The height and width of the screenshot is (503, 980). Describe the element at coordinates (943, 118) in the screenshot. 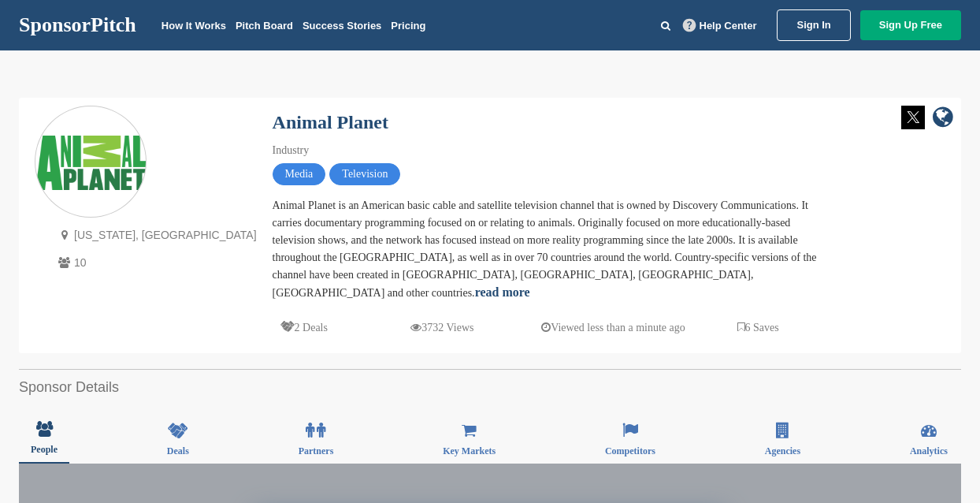

I see `a: company link` at that location.